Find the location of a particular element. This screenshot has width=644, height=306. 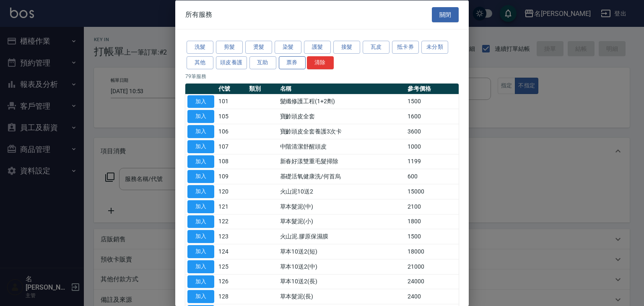

td: 123 is located at coordinates (231, 236).